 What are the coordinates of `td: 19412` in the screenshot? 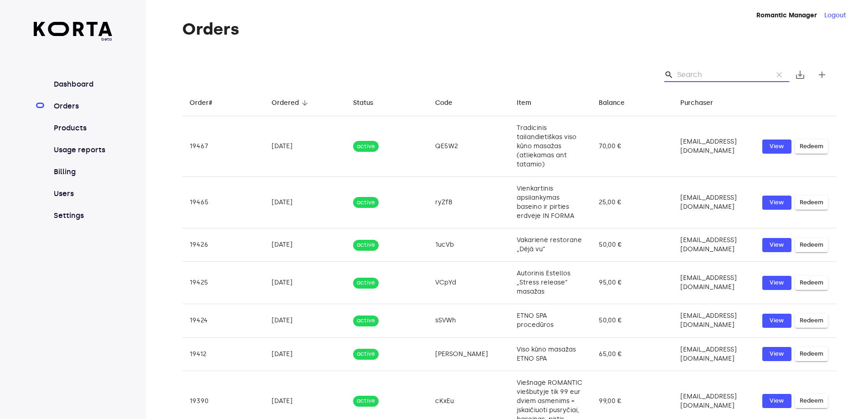 It's located at (223, 354).